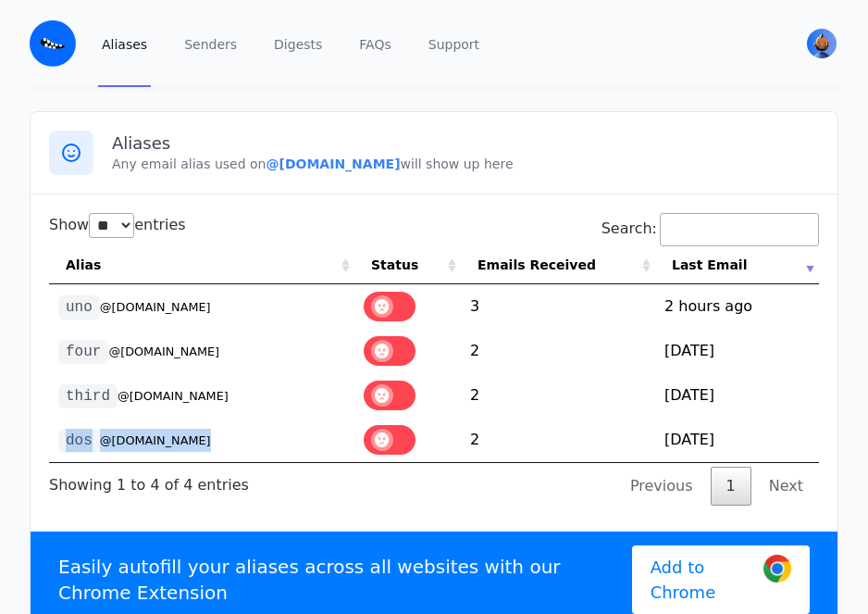 This screenshot has width=868, height=614. I want to click on img: Email Monster, so click(53, 43).